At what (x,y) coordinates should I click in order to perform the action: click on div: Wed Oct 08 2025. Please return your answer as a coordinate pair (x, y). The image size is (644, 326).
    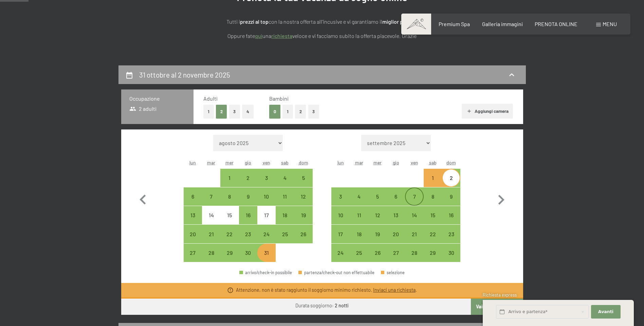
    Looking at the image, I should click on (229, 196).